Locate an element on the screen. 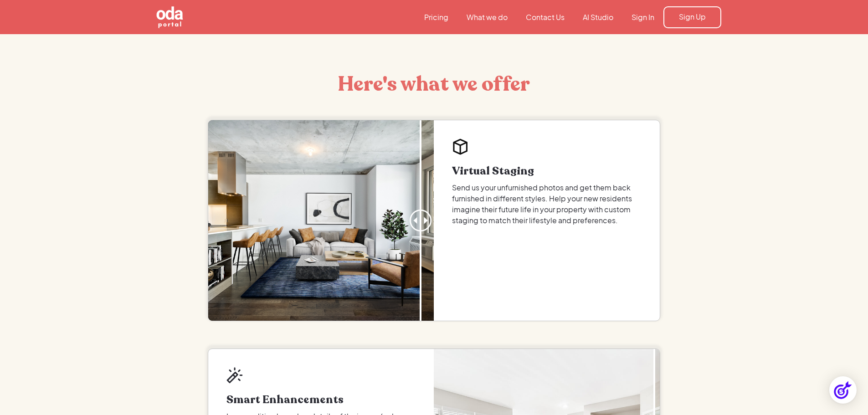 The width and height of the screenshot is (868, 415). a: Pricing is located at coordinates (436, 17).